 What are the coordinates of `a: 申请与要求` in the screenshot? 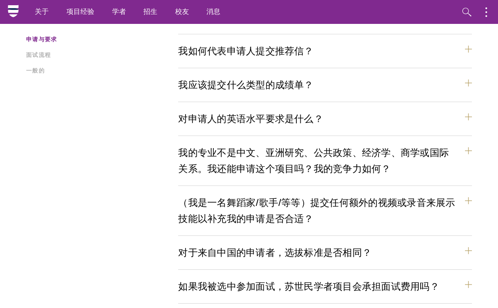 It's located at (100, 40).